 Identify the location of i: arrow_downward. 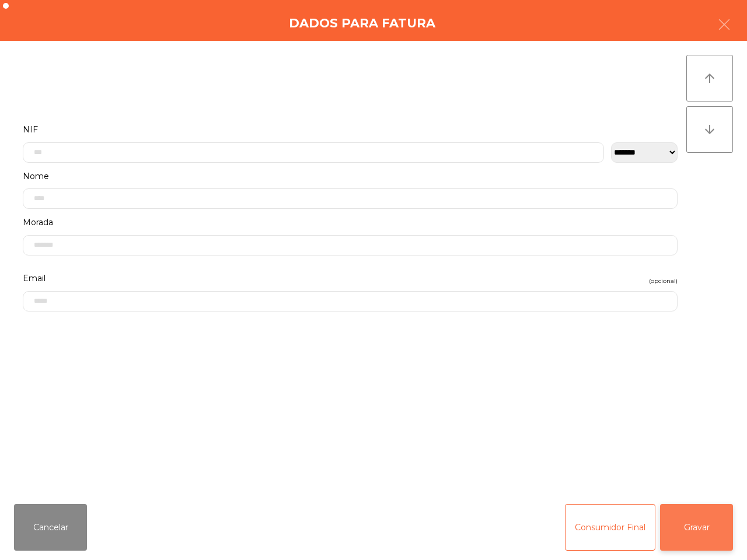
(709, 129).